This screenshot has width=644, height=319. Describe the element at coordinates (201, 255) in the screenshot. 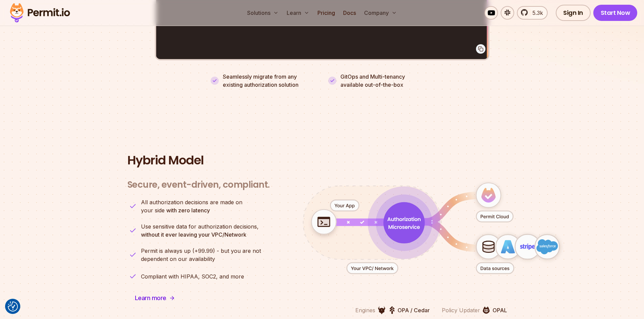

I see `p: dependent on our availability` at that location.